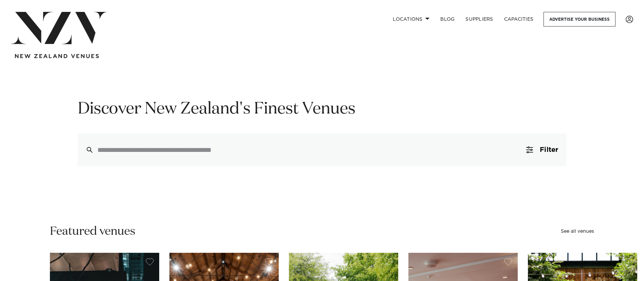 This screenshot has height=281, width=644. Describe the element at coordinates (93, 231) in the screenshot. I see `h2: Featured venues` at that location.